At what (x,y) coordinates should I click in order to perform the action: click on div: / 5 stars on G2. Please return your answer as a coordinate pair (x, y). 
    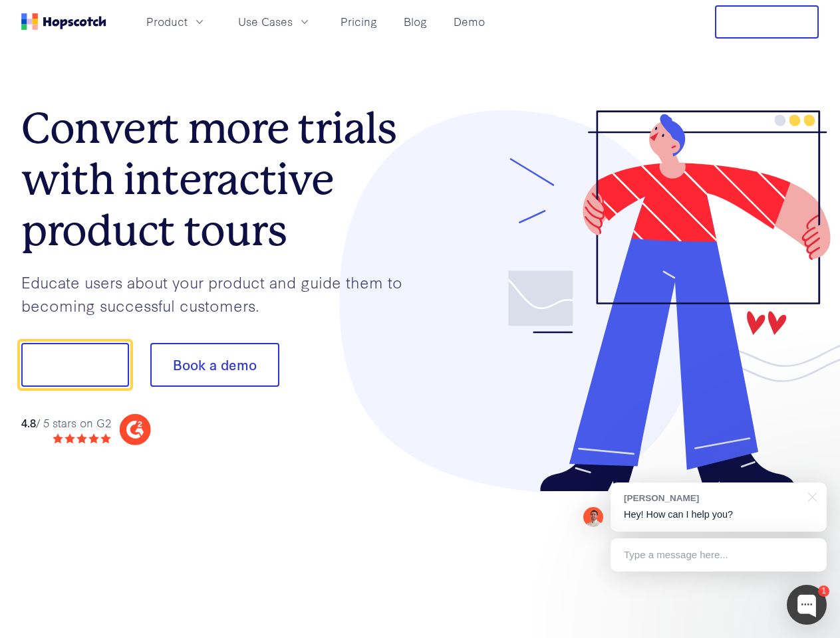
    Looking at the image, I should click on (66, 423).